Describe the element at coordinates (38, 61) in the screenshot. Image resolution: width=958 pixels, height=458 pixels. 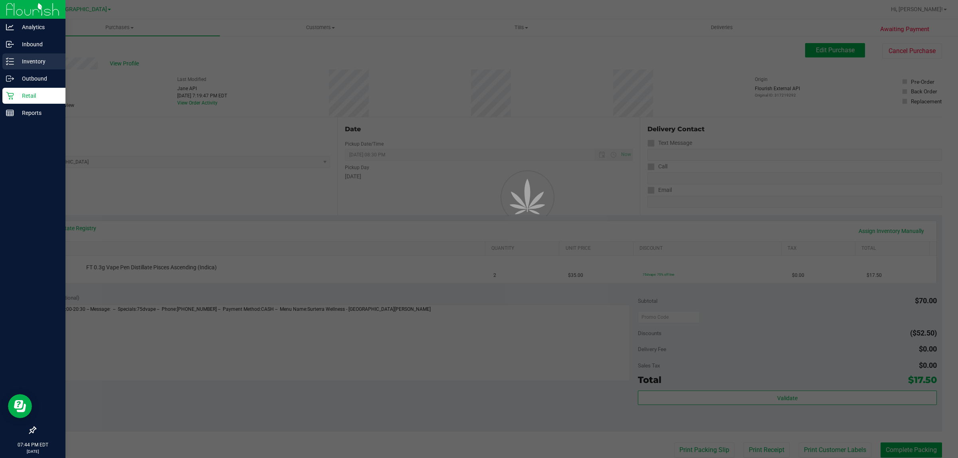
I see `p: Inventory` at that location.